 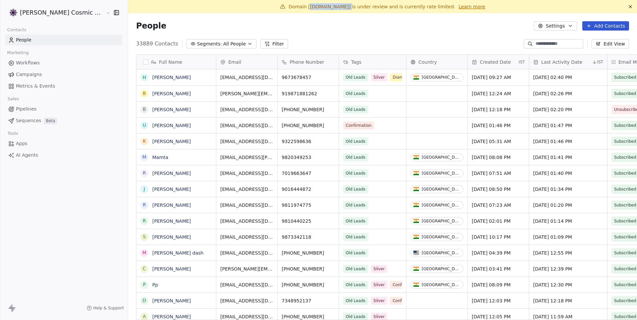 What do you see at coordinates (209, 44) in the screenshot?
I see `span: Segments:` at bounding box center [209, 44].